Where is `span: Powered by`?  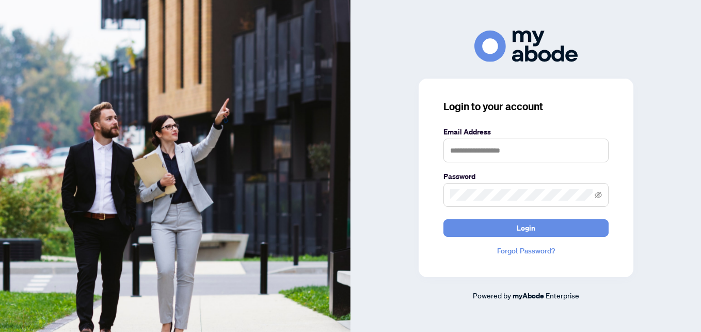
span: Powered by is located at coordinates (492, 295).